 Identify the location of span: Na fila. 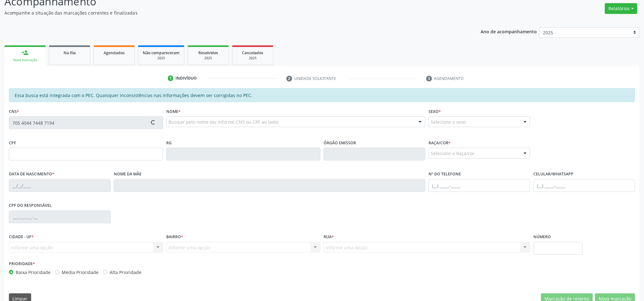
(70, 52).